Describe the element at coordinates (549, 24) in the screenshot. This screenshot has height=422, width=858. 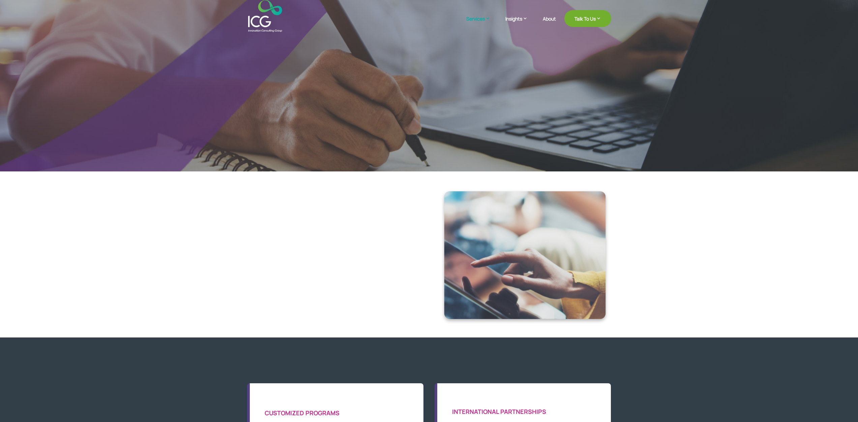
I see `a: About` at that location.